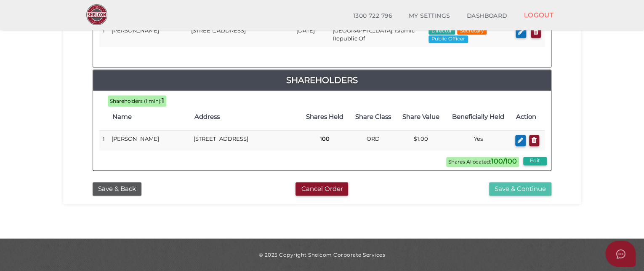  I want to click on span: Shares Allocated:, so click(482, 162).